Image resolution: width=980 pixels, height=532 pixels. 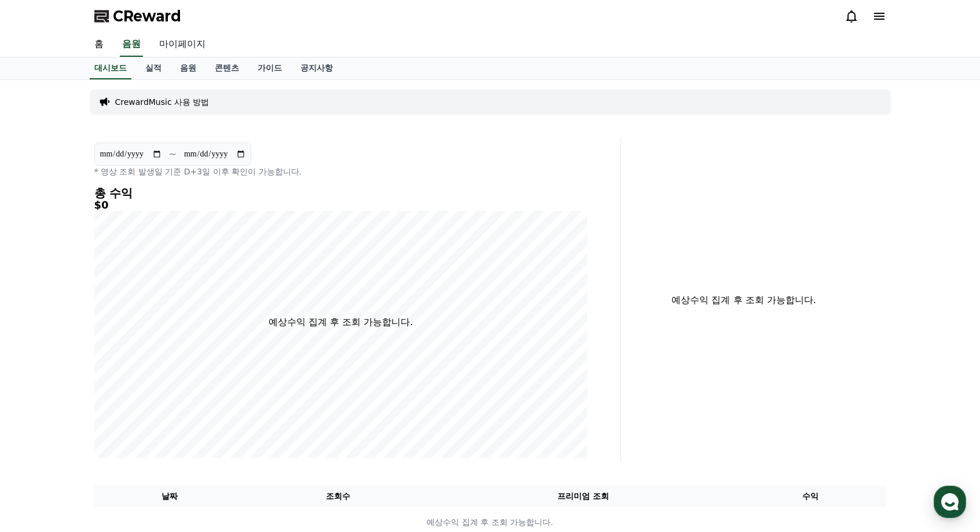 What do you see at coordinates (113, 390) in the screenshot?
I see `span: 대화` at bounding box center [113, 390].